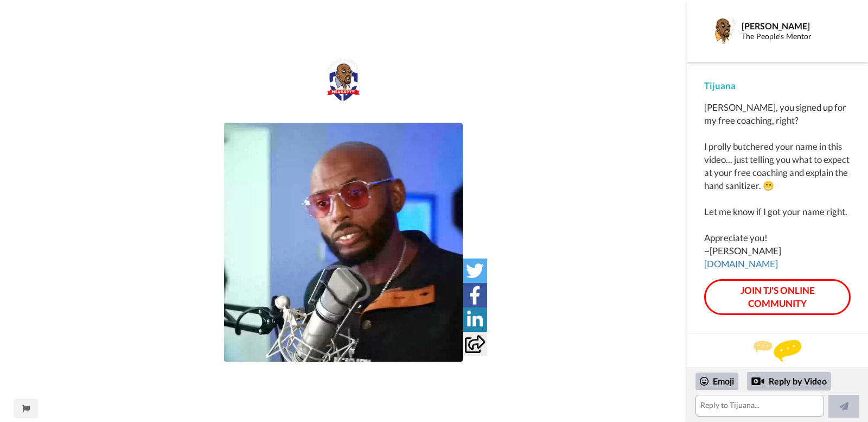 This screenshot has height=422, width=868. I want to click on img: 032164c9-b1d7-4a75-bd10-d1b11b7cb1ee, so click(343, 79).